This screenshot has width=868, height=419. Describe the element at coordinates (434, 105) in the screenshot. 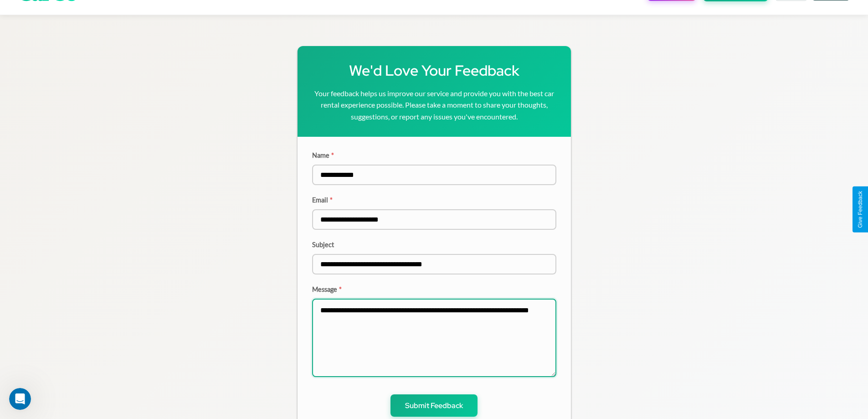

I see `p: Your feedback helps us improve our service and provide you with the best car rental experience po...` at that location.